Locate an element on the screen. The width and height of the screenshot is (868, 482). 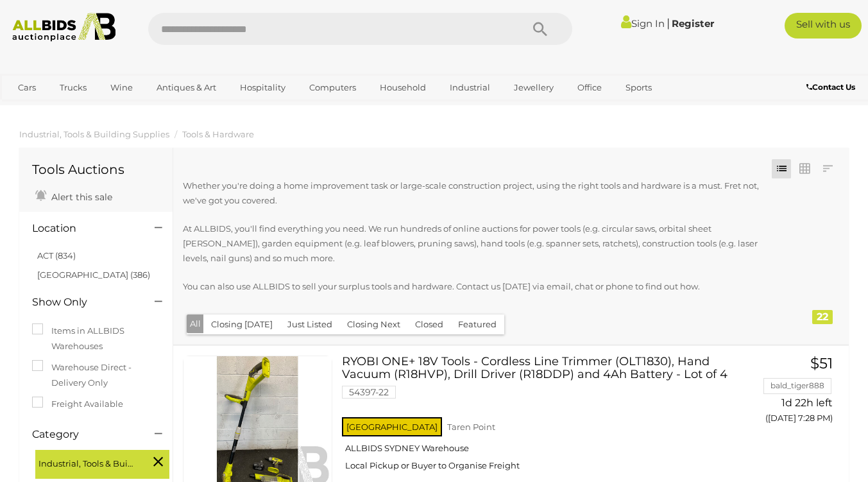
span: Tools & Hardware is located at coordinates (218, 134).